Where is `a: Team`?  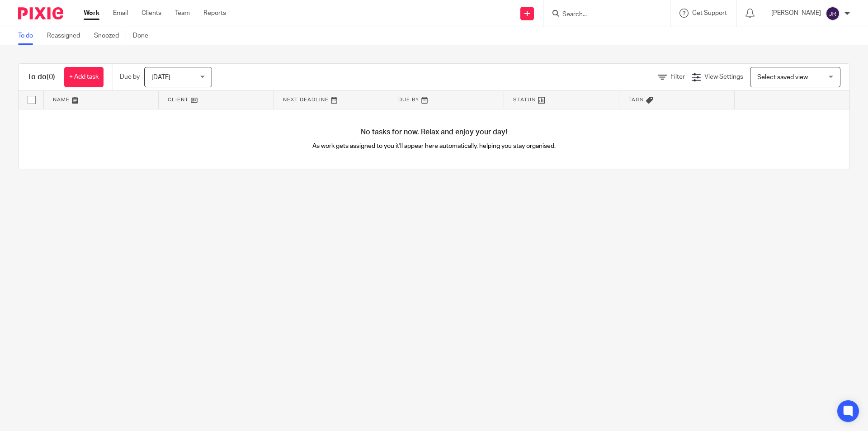 a: Team is located at coordinates (182, 13).